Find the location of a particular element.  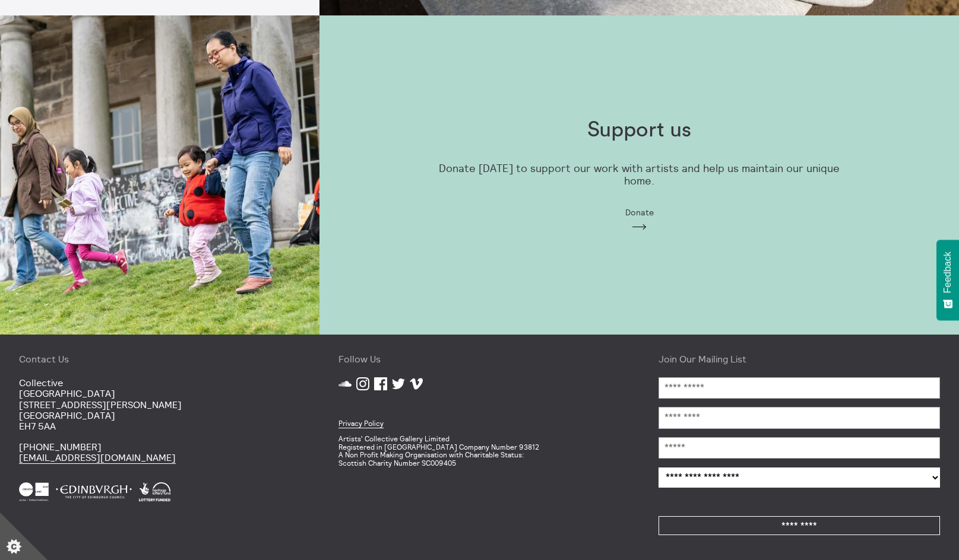

h4: Follow Us is located at coordinates (480, 359).